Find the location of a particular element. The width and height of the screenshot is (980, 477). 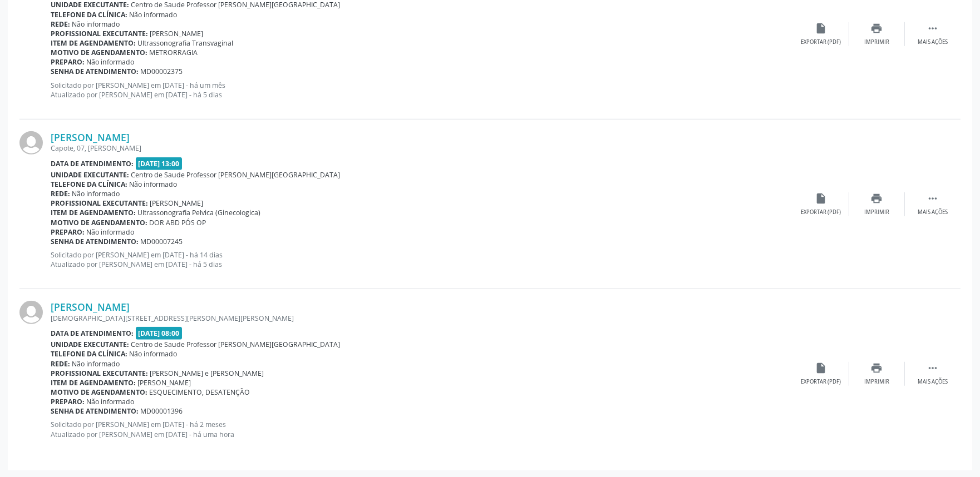

span: DOR ABD PÓS OP is located at coordinates (178, 222).